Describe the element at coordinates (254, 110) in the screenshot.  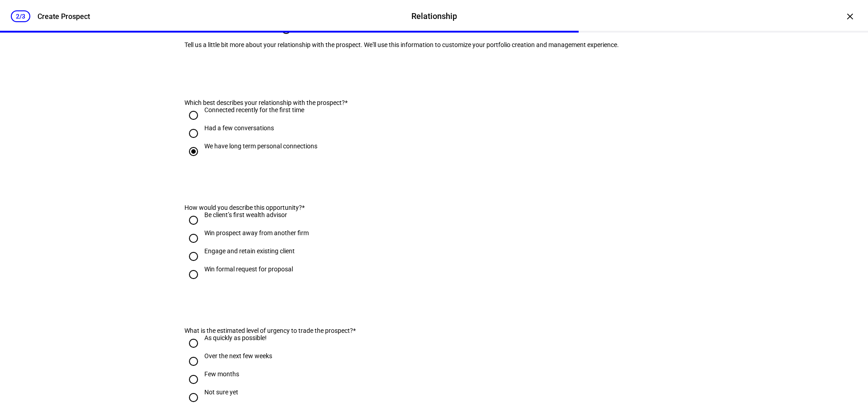
I see `div: Connected recently for the first time` at that location.